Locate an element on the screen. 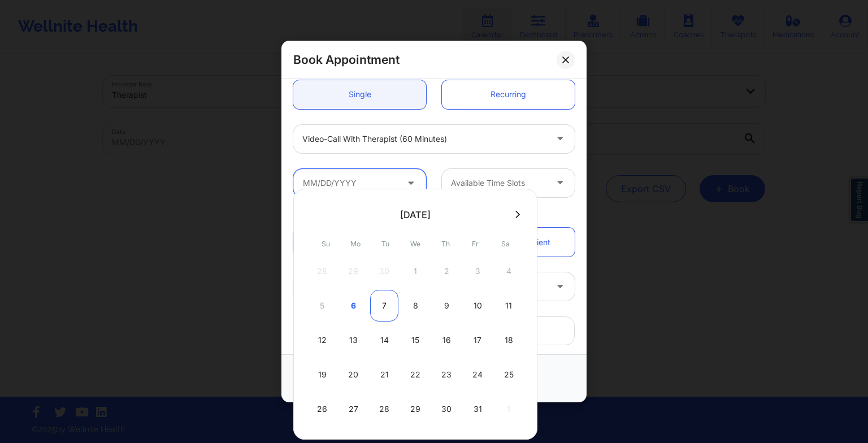 This screenshot has width=868, height=443. div: Thu Oct 09 2025 is located at coordinates (446, 306).